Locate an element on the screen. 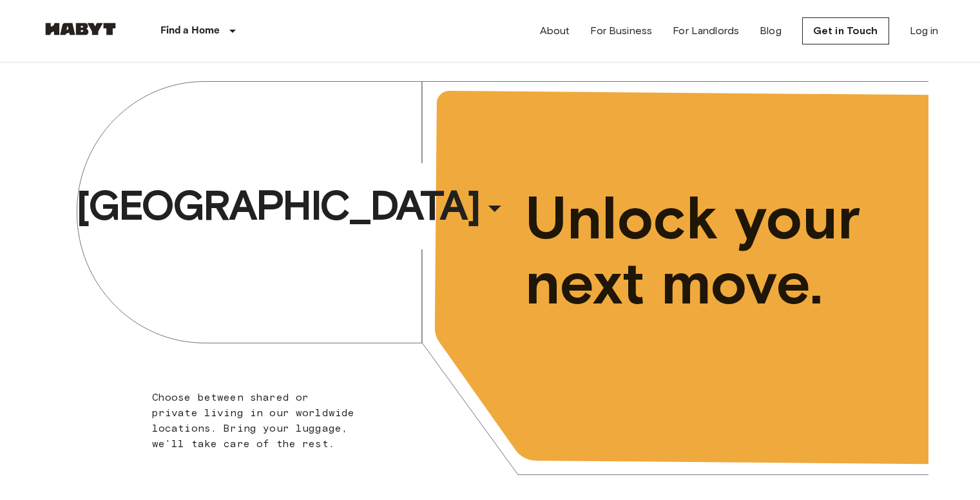 The width and height of the screenshot is (980, 500). p: Find a Home is located at coordinates (190, 31).